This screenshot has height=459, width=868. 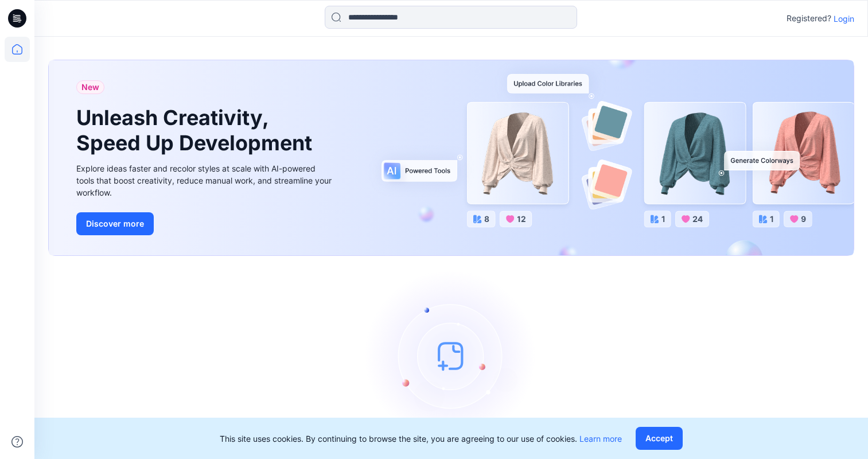 I want to click on span: New, so click(x=90, y=88).